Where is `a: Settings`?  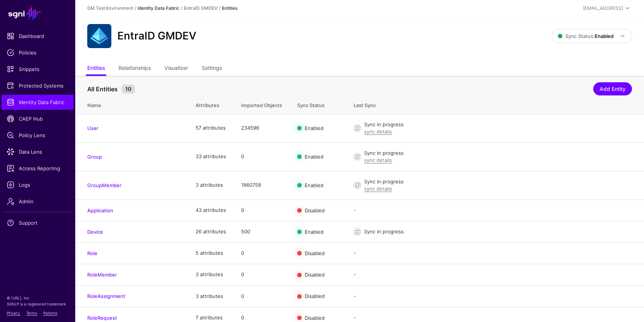 a: Settings is located at coordinates (212, 69).